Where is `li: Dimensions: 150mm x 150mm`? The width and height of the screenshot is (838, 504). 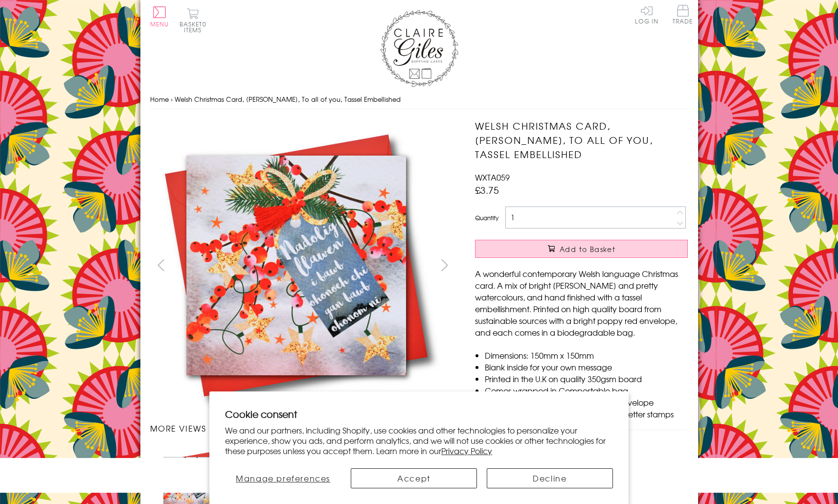 li: Dimensions: 150mm x 150mm is located at coordinates (586, 355).